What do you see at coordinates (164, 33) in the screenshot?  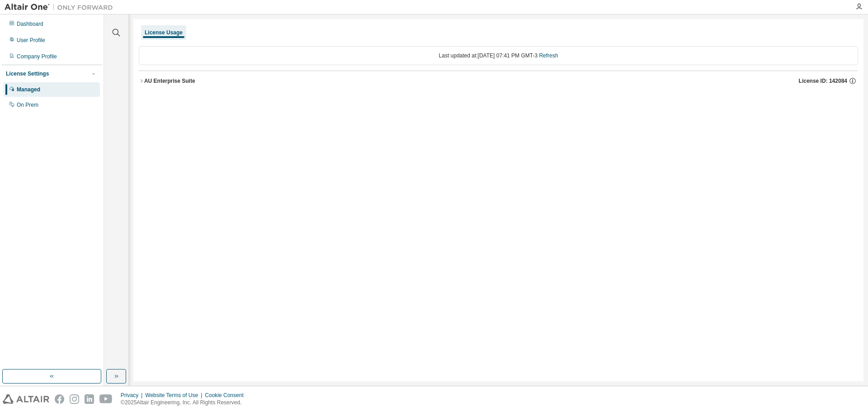 I see `div: License Usage` at bounding box center [164, 33].